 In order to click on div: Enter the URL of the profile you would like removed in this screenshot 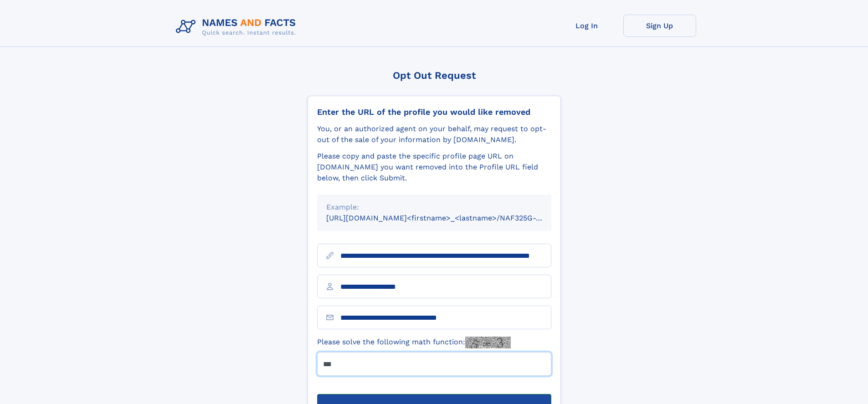, I will do `click(434, 112)`.